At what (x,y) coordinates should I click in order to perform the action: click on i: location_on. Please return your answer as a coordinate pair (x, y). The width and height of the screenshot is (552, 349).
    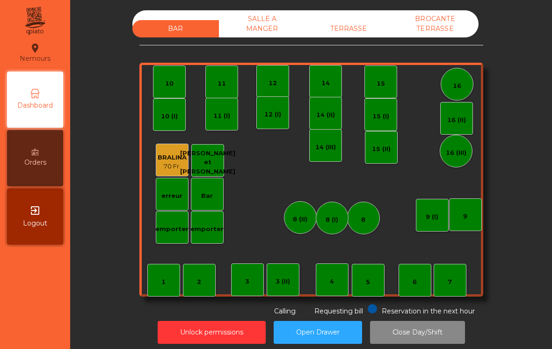
    Looking at the image, I should click on (35, 48).